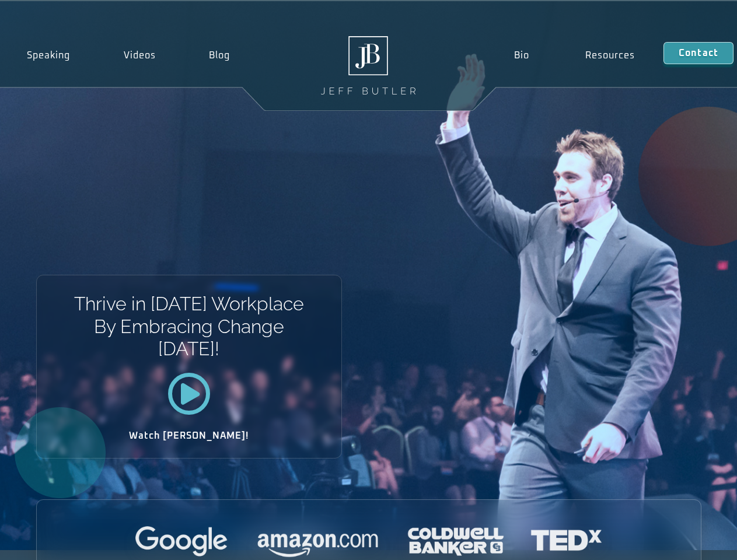  Describe the element at coordinates (698, 53) in the screenshot. I see `span: Contact` at that location.